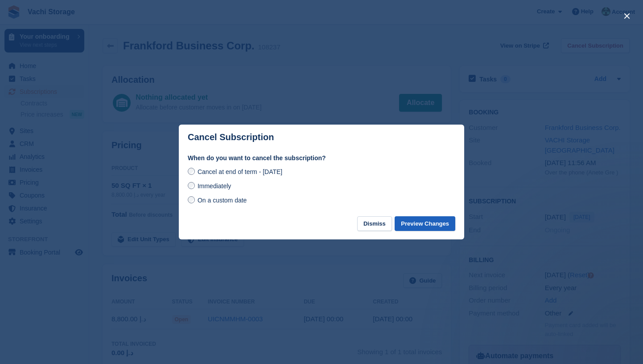 The width and height of the screenshot is (643, 364). Describe the element at coordinates (627, 16) in the screenshot. I see `button: close` at that location.